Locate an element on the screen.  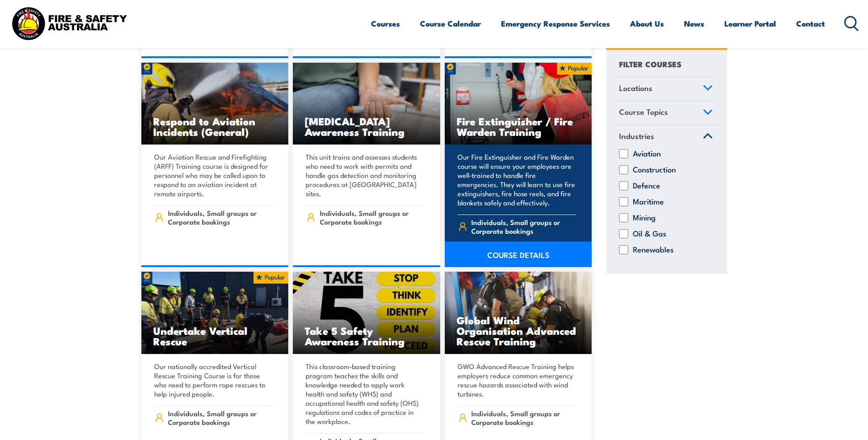
a: Industries is located at coordinates (666, 137).